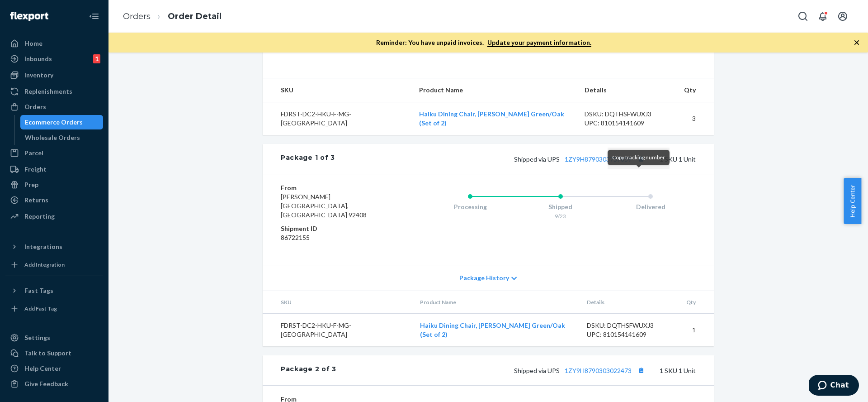 The width and height of the screenshot is (868, 402). What do you see at coordinates (54, 216) in the screenshot?
I see `a: Reporting` at bounding box center [54, 216].